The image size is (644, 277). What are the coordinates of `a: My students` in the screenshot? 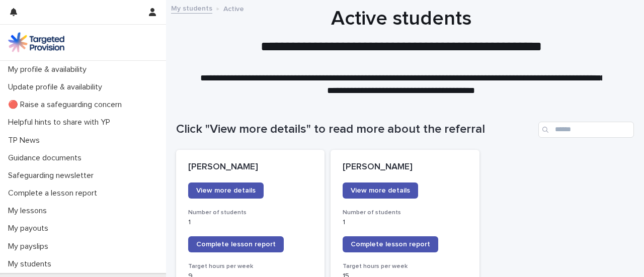 It's located at (192, 8).